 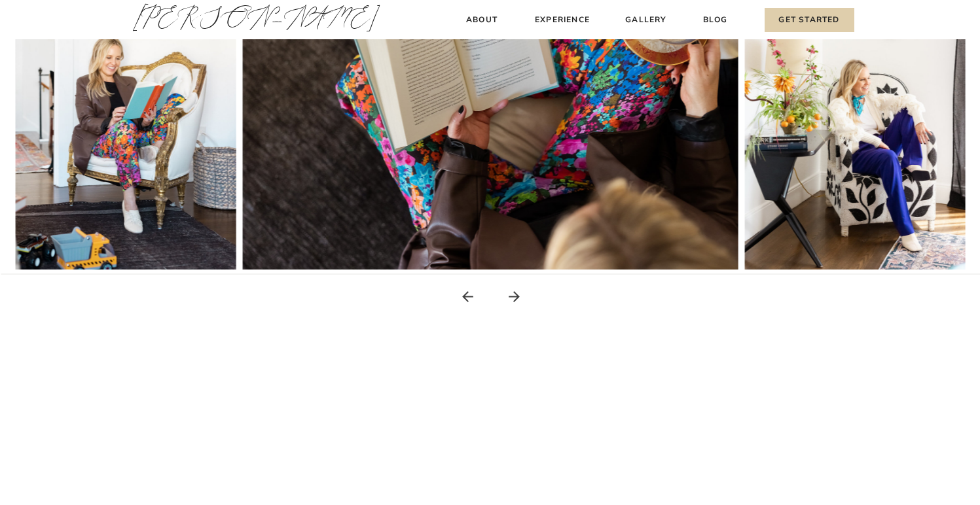 What do you see at coordinates (646, 20) in the screenshot?
I see `a: Gallery` at bounding box center [646, 20].